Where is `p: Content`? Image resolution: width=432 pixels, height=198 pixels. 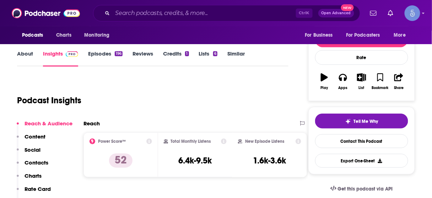 p: Content is located at coordinates (35, 136).